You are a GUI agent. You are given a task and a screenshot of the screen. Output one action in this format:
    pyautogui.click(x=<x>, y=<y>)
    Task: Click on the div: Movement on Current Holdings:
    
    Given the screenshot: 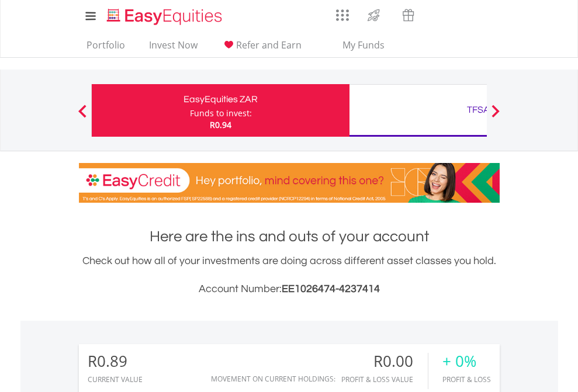 What is the action you would take?
    pyautogui.click(x=273, y=378)
    